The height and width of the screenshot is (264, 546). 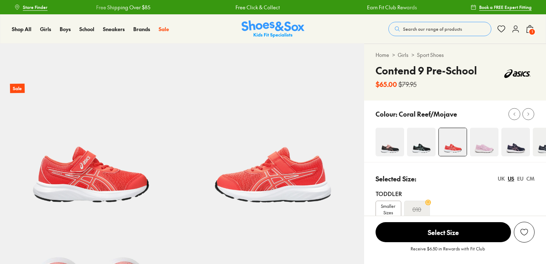 What do you see at coordinates (432, 29) in the screenshot?
I see `span: Search our range of products` at bounding box center [432, 29].